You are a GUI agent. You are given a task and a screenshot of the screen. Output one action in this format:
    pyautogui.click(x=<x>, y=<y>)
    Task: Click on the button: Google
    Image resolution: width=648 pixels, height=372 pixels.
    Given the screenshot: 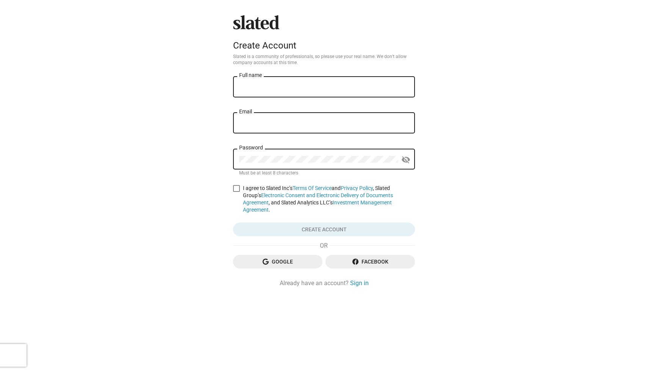 What is the action you would take?
    pyautogui.click(x=278, y=262)
    